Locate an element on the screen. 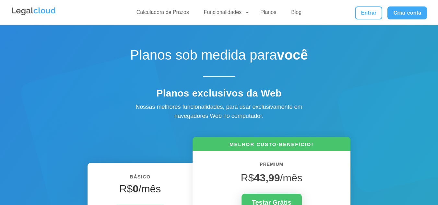 Image resolution: width=438 pixels, height=205 pixels. strong: 0 is located at coordinates (135, 189).